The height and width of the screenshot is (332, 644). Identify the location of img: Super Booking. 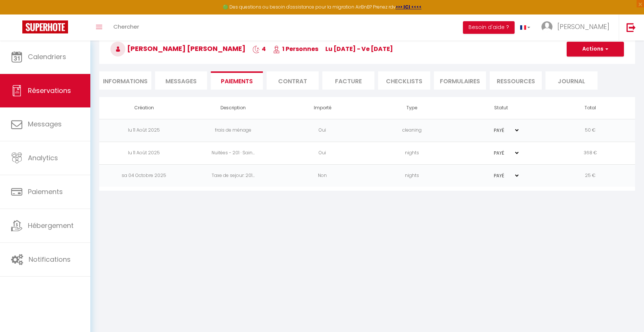
(45, 27).